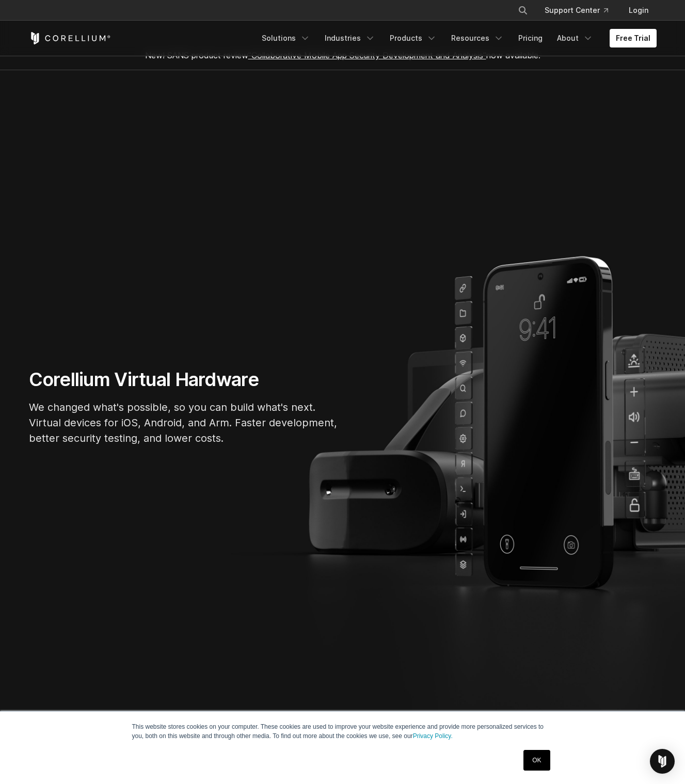  Describe the element at coordinates (576, 39) in the screenshot. I see `a: About` at that location.